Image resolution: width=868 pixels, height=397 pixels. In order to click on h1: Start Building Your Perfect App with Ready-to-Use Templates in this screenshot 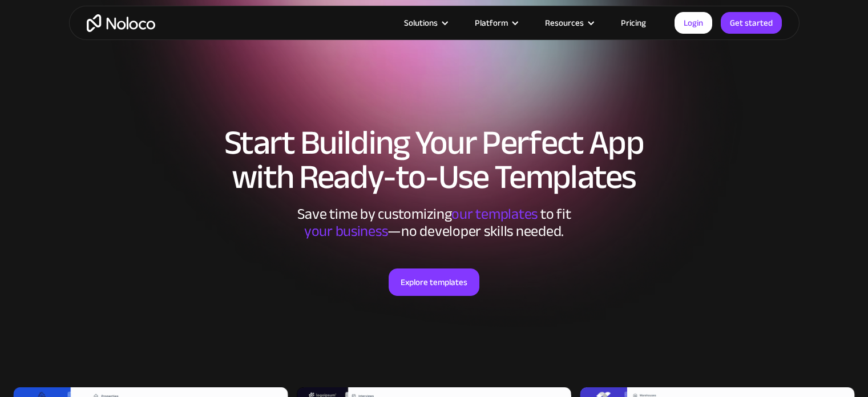, I will do `click(434, 160)`.